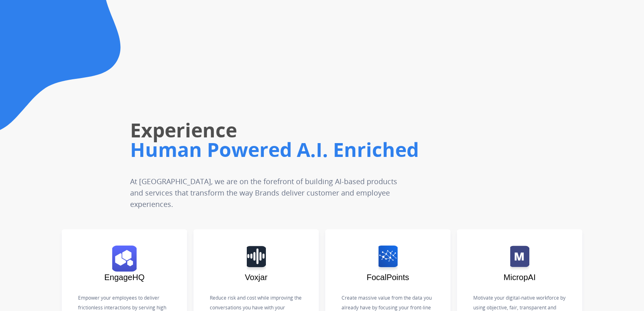 This screenshot has height=311, width=644. I want to click on span: Voxjar, so click(256, 278).